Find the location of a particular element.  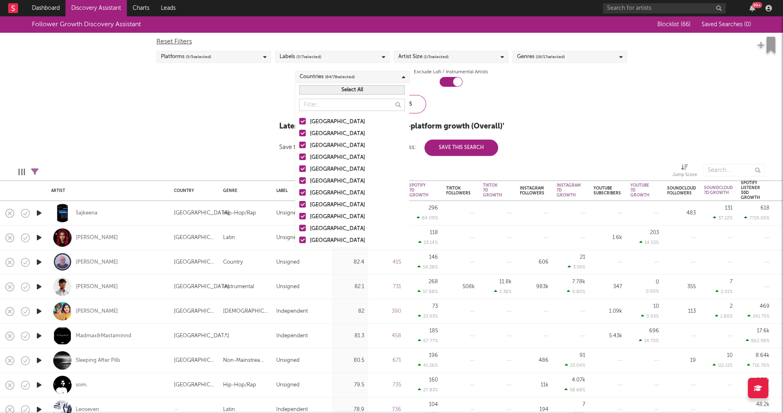

span: ( 1 / 5 selected) is located at coordinates (436, 57).